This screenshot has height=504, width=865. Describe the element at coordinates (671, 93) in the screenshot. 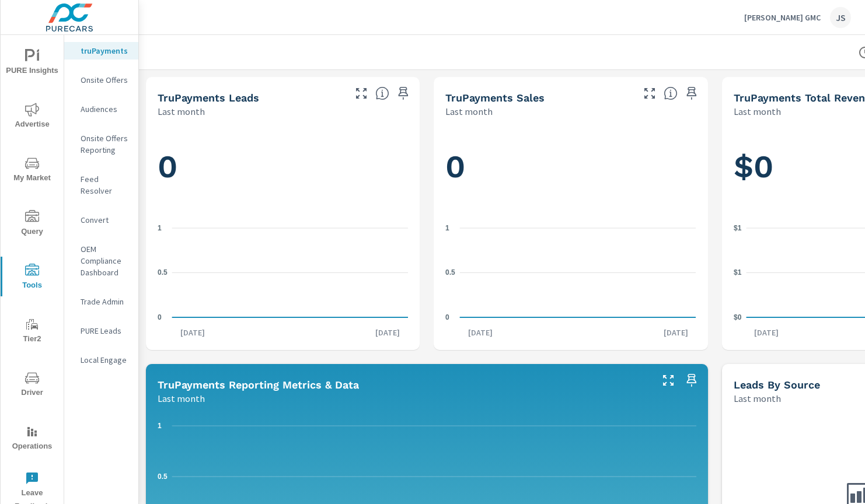

I see `span: Number of sales matched to a truPayments lead. [Source: This data is sourced from the dealer's DM...` at that location.